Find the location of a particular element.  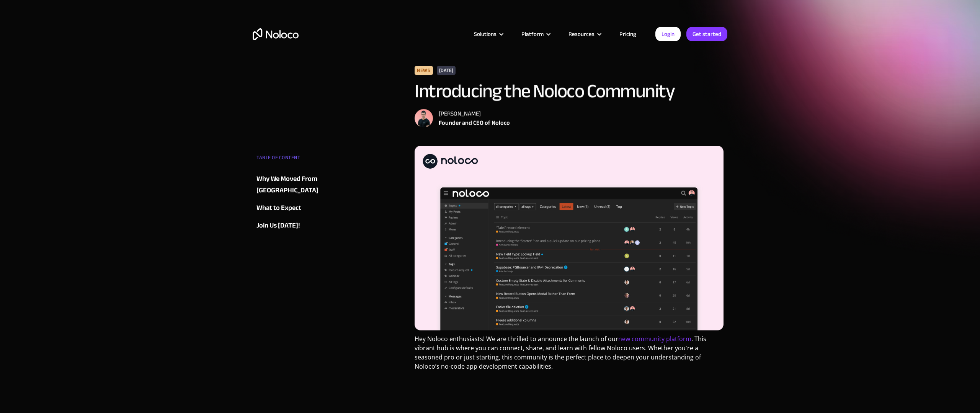

h1: Introducing the Noloco Community is located at coordinates (569, 91).